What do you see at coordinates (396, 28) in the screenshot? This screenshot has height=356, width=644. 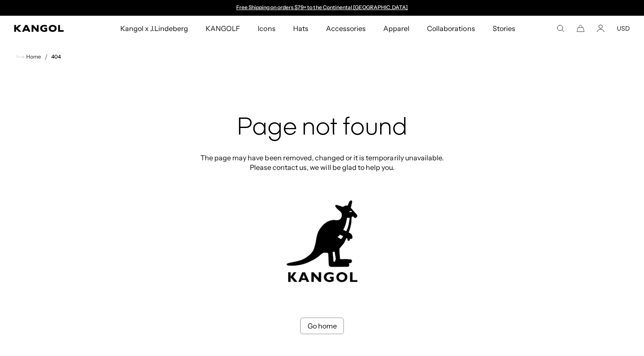 I see `span: Apparel` at bounding box center [396, 28].